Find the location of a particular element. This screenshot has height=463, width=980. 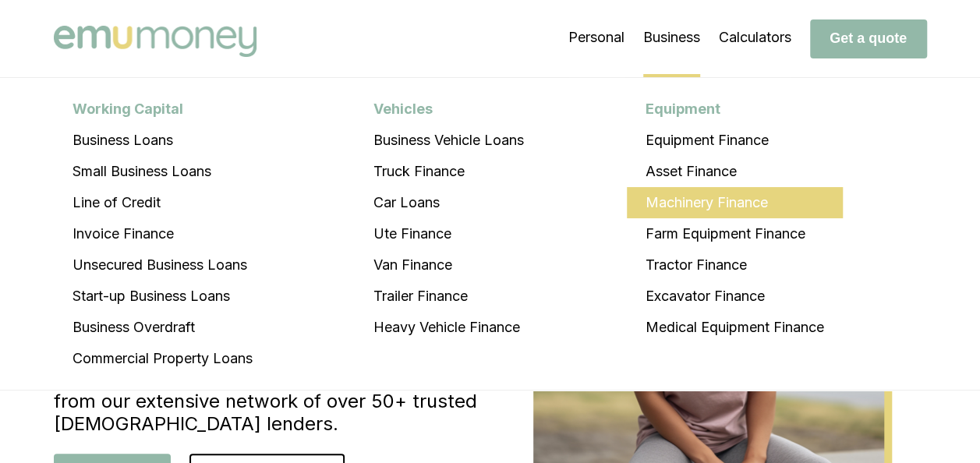

li: Van Finance is located at coordinates (449, 265).